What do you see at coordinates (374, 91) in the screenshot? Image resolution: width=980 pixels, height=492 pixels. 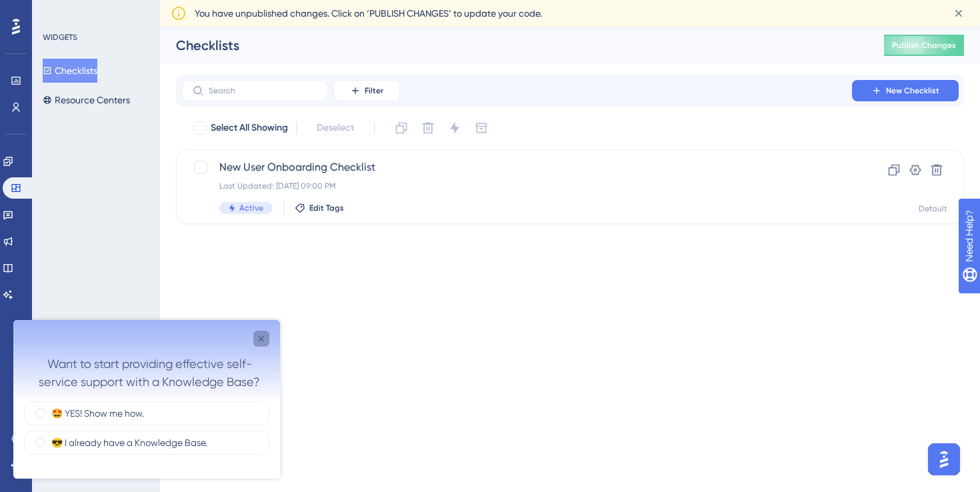 I see `span: Filter` at bounding box center [374, 91].